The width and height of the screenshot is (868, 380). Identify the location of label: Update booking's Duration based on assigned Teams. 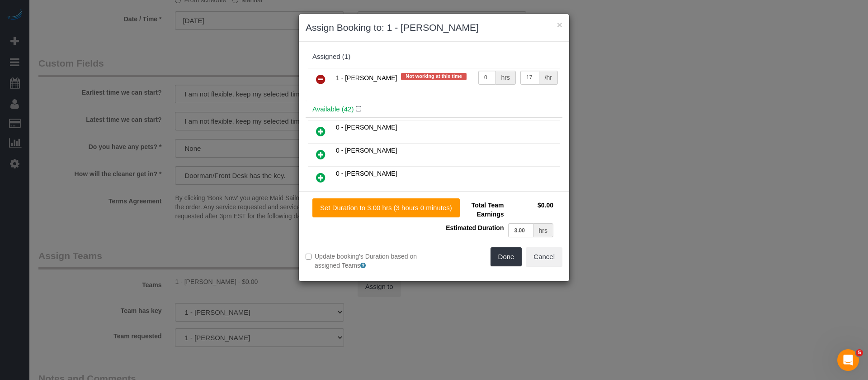
(366, 261).